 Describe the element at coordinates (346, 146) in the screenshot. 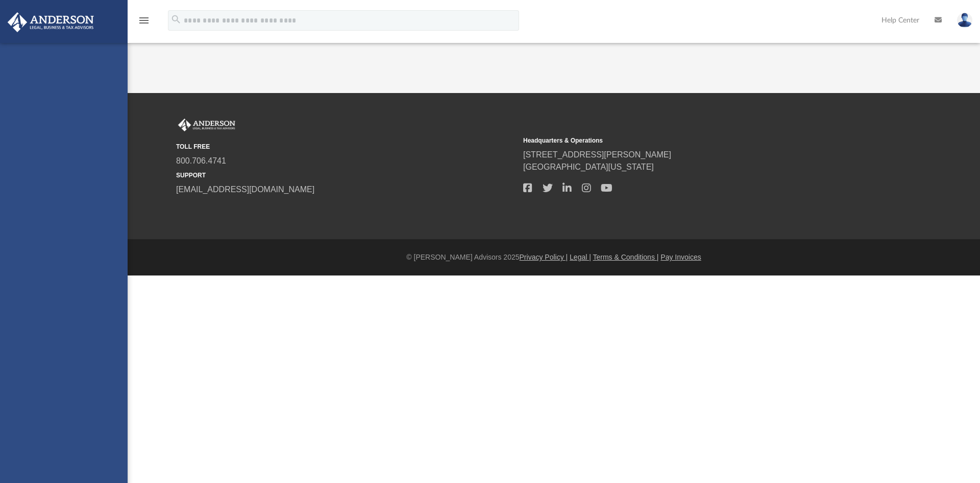

I see `small: TOLL FREE` at that location.